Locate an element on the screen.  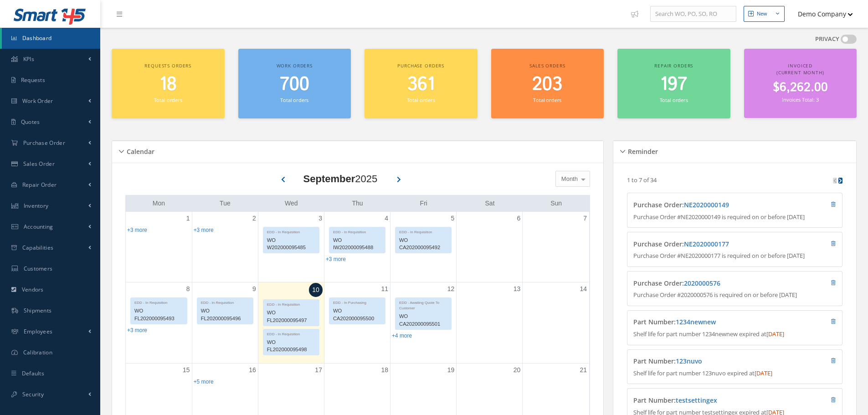
p: Shelf life for part number 123nuvo expired at is located at coordinates (735, 374).